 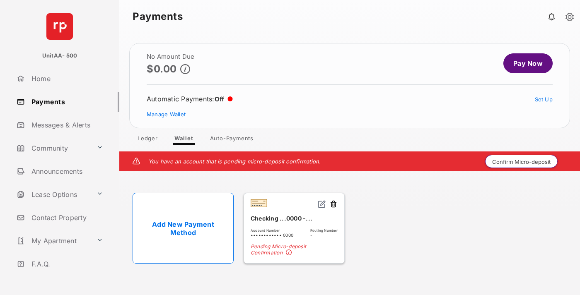 I want to click on a: Community, so click(x=53, y=148).